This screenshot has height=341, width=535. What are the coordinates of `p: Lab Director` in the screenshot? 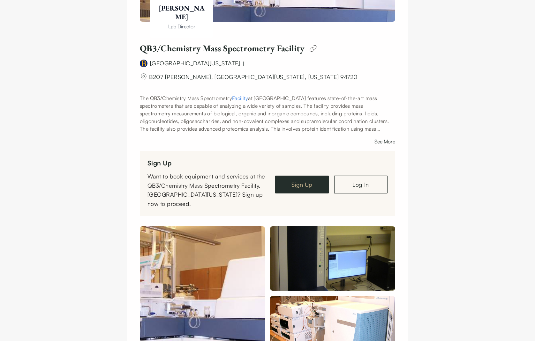 It's located at (182, 26).